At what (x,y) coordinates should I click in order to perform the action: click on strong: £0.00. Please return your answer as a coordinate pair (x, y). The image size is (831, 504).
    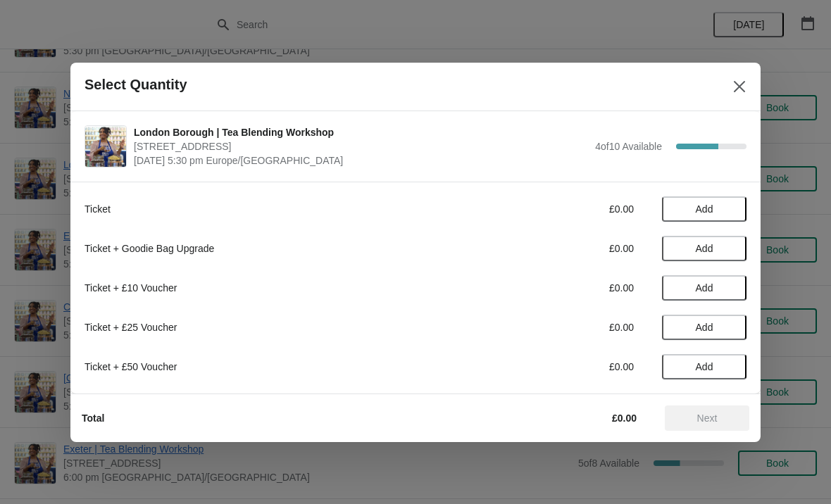
    Looking at the image, I should click on (624, 418).